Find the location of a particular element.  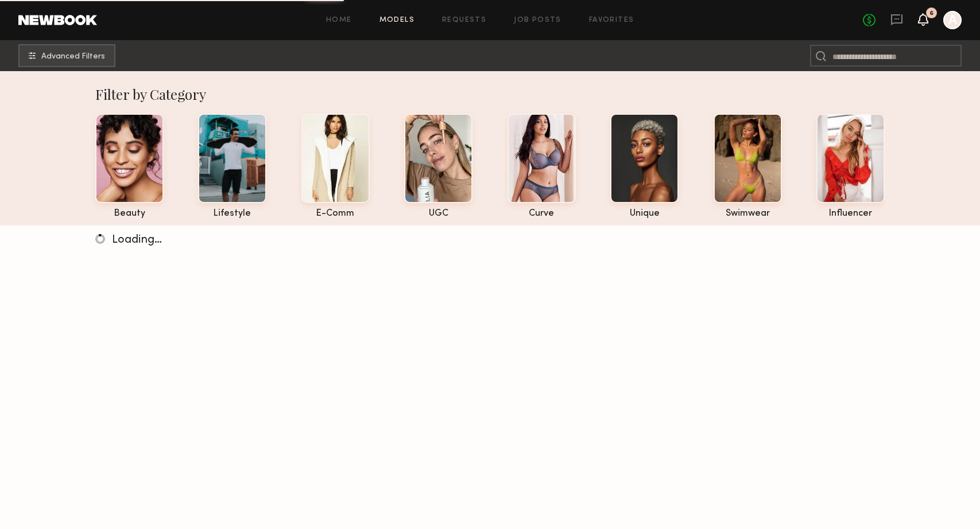

span: Loading… is located at coordinates (137, 240).